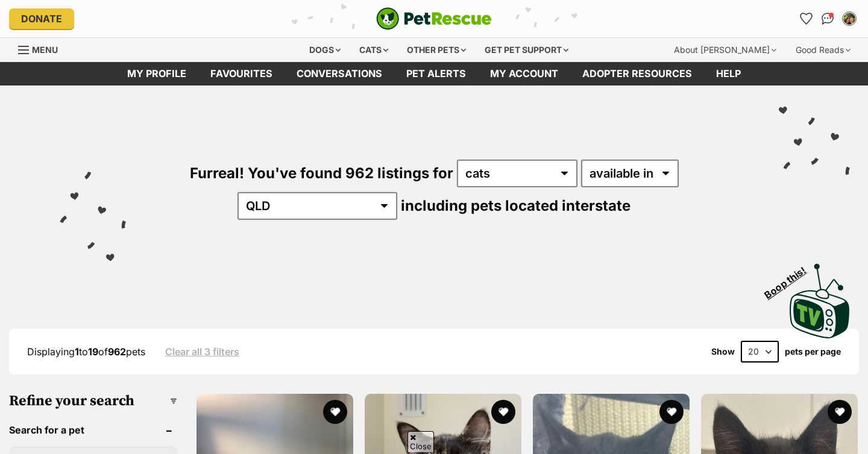 The width and height of the screenshot is (868, 454). Describe the element at coordinates (813, 352) in the screenshot. I see `label: pets per page` at that location.